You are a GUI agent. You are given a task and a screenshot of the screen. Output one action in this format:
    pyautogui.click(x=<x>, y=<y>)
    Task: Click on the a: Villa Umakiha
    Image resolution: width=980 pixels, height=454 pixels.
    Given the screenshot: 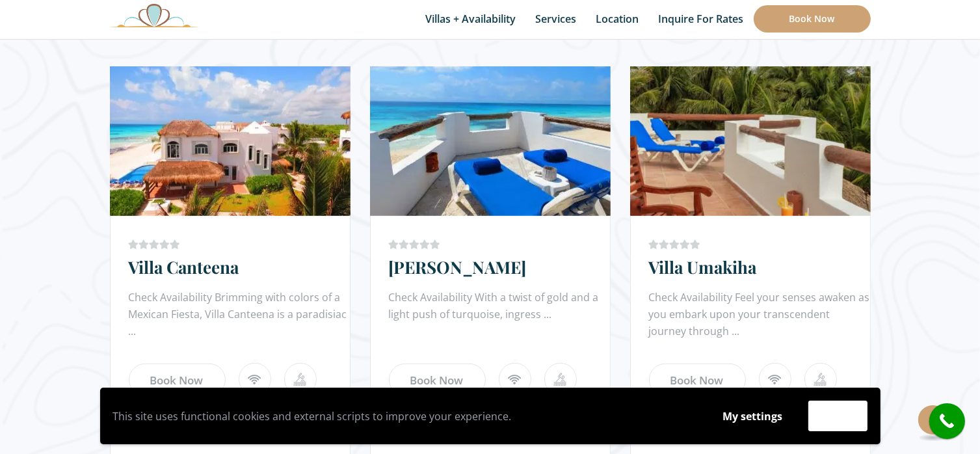 What is the action you would take?
    pyautogui.click(x=703, y=267)
    